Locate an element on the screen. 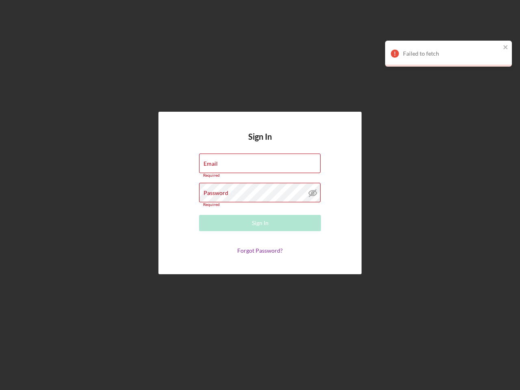 The height and width of the screenshot is (390, 520). a: Forgot Password? is located at coordinates (260, 250).